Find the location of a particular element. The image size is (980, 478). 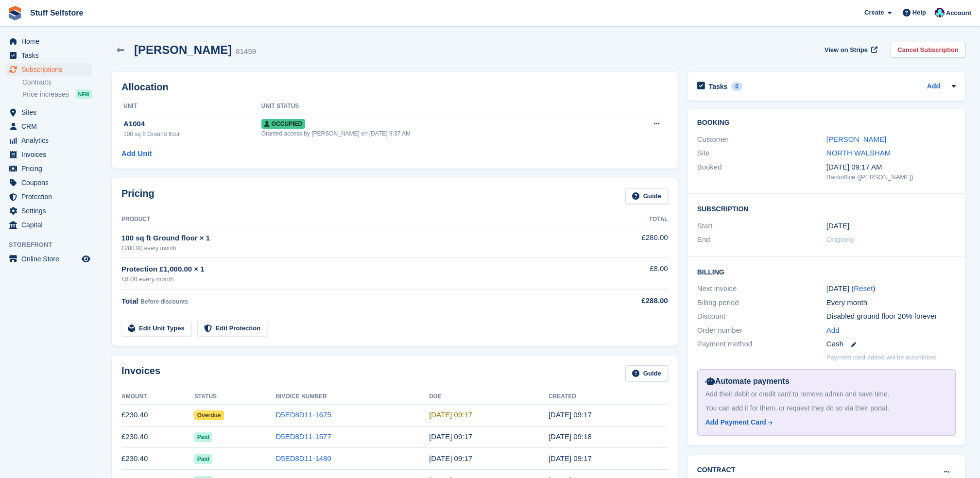

img: Simon Gardner is located at coordinates (940, 13).